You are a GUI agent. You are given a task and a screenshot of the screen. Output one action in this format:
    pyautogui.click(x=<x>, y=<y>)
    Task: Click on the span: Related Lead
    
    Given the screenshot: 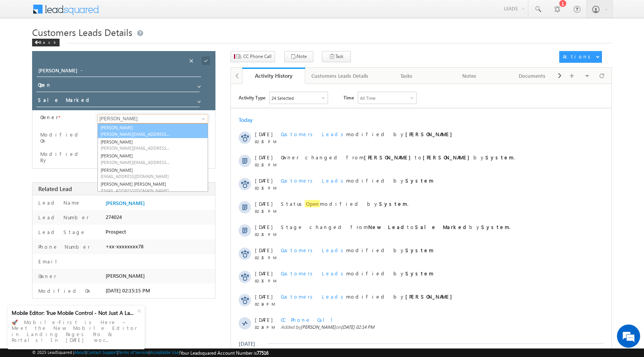 What is the action you would take?
    pyautogui.click(x=55, y=189)
    